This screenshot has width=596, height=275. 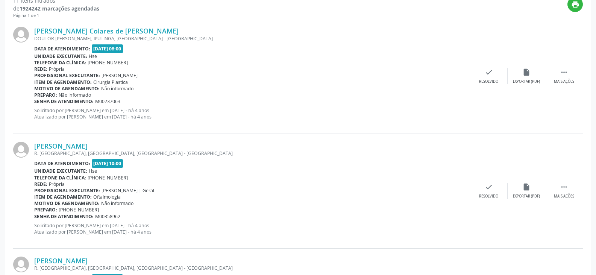 What do you see at coordinates (56, 8) in the screenshot?
I see `div: de` at bounding box center [56, 8].